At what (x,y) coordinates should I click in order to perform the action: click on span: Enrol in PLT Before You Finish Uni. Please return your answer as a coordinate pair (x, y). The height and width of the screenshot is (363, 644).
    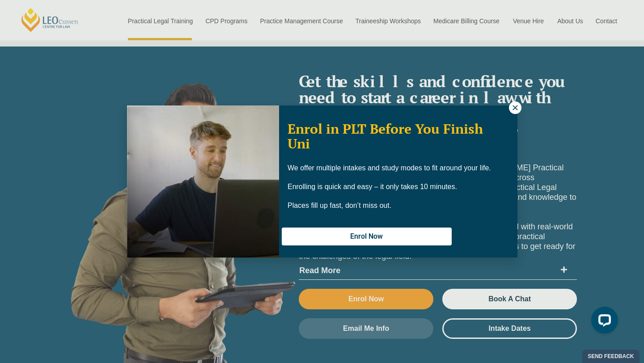
    Looking at the image, I should click on (385, 136).